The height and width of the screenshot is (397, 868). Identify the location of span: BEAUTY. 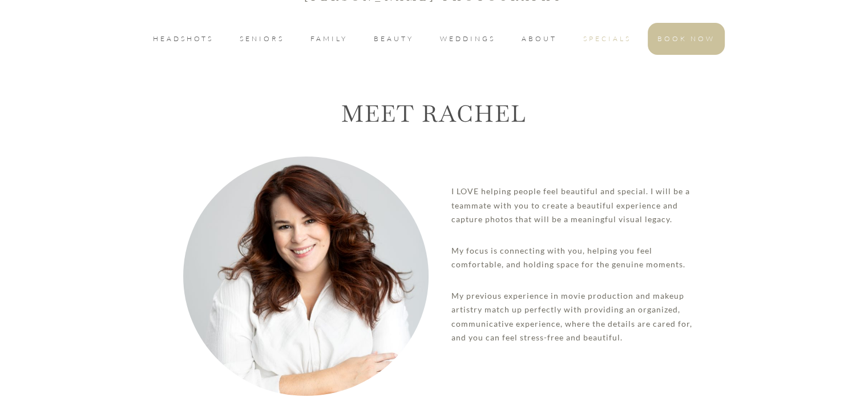
(394, 39).